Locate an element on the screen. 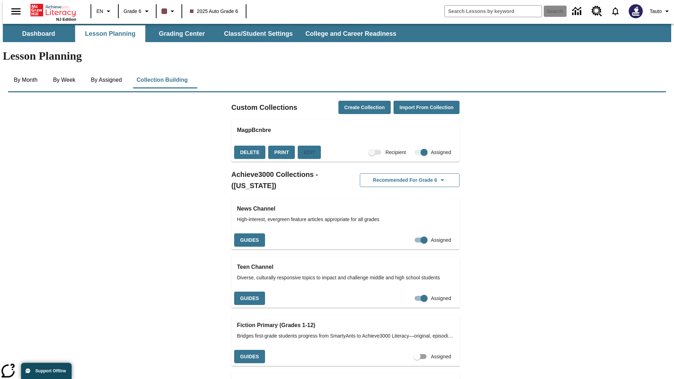 The image size is (674, 379). h3: Teen Channel is located at coordinates (346, 267).